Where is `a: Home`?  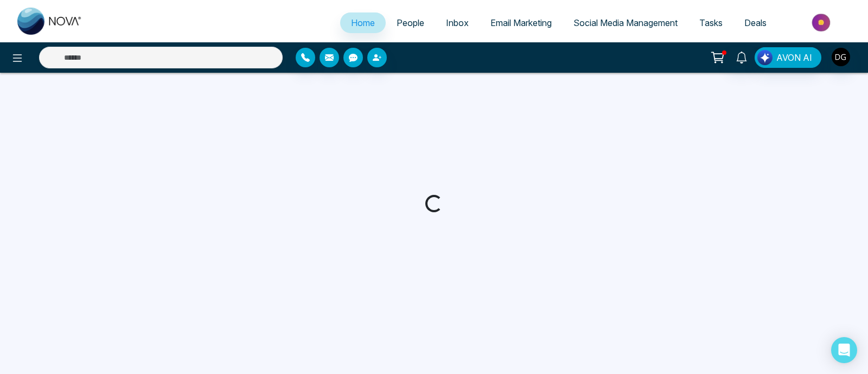
a: Home is located at coordinates (363, 23).